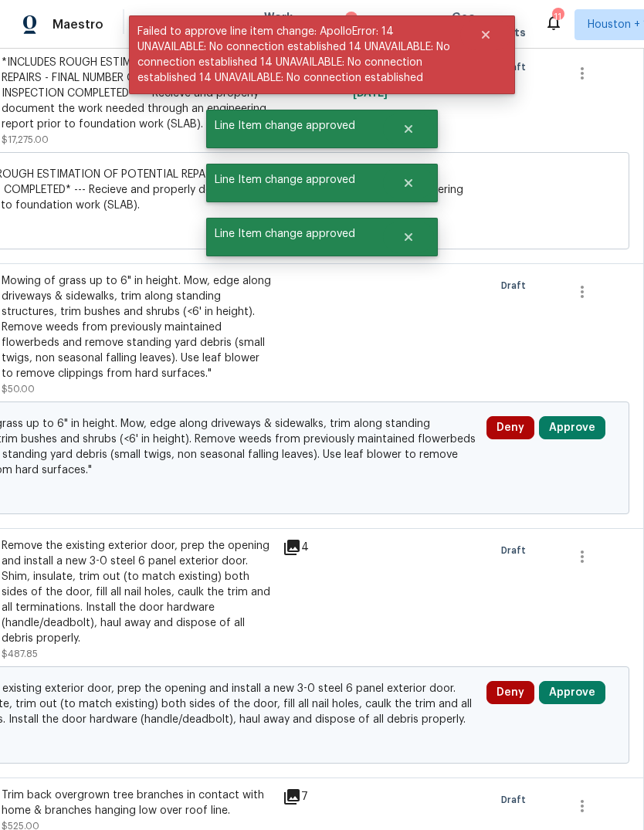 This screenshot has height=830, width=644. What do you see at coordinates (138, 328) in the screenshot?
I see `div: Mowing of grass up to 6" in height. Mow, edge along driveways & sidewalks, trim along standing st...` at bounding box center [138, 328].